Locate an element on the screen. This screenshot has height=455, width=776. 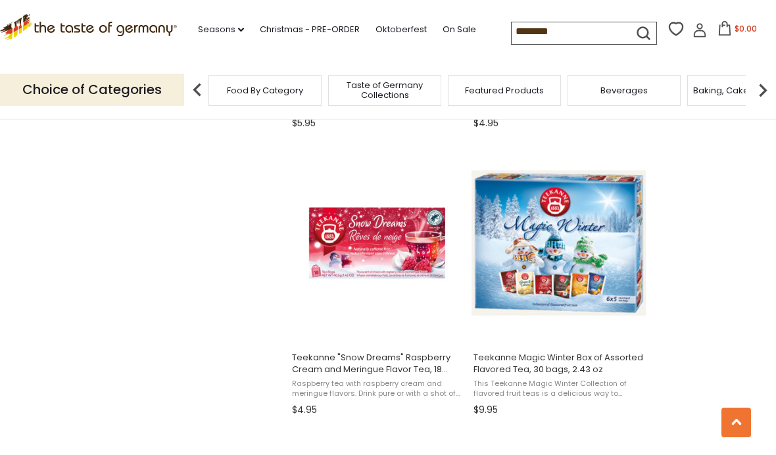
span: Raspberry tea with raspberry cream and meringue flavors. Drink pure or with a shot of [PERSON_NAM... is located at coordinates (377, 389).